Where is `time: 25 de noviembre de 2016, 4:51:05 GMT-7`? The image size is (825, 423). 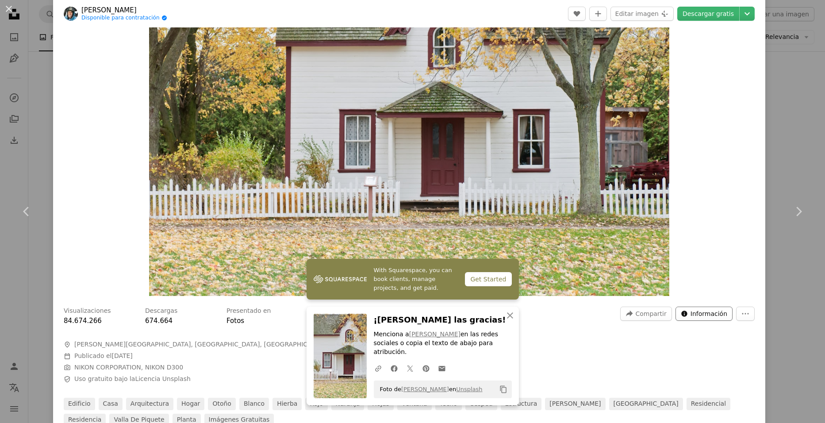 time: 25 de noviembre de 2016, 4:51:05 GMT-7 is located at coordinates (122, 355).